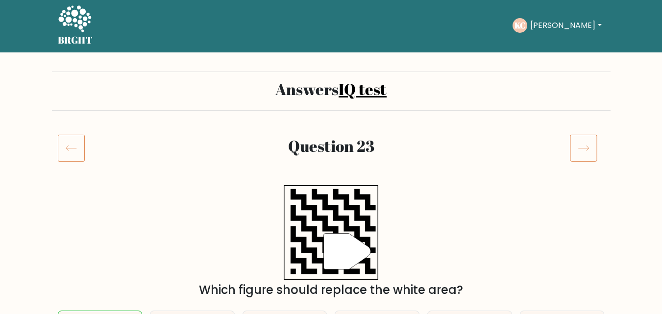  What do you see at coordinates (75, 25) in the screenshot?
I see `a: BRGHT` at bounding box center [75, 25].